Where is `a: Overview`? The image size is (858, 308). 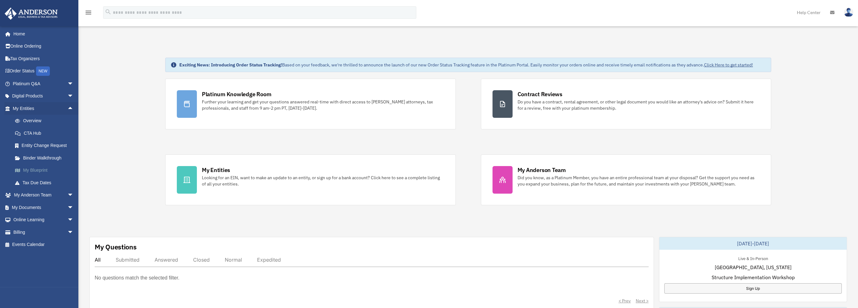 a: Overview is located at coordinates (46, 121).